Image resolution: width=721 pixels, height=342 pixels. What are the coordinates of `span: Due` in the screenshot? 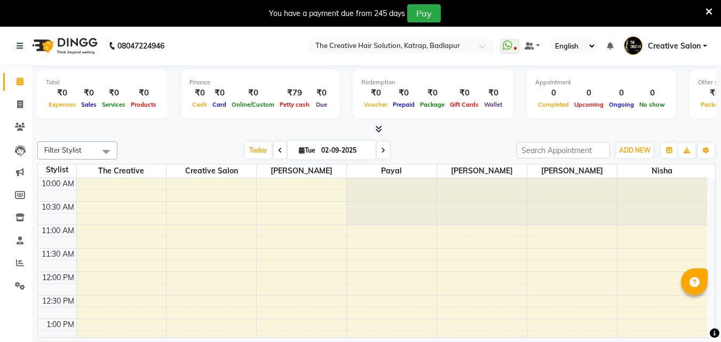 It's located at (321, 105).